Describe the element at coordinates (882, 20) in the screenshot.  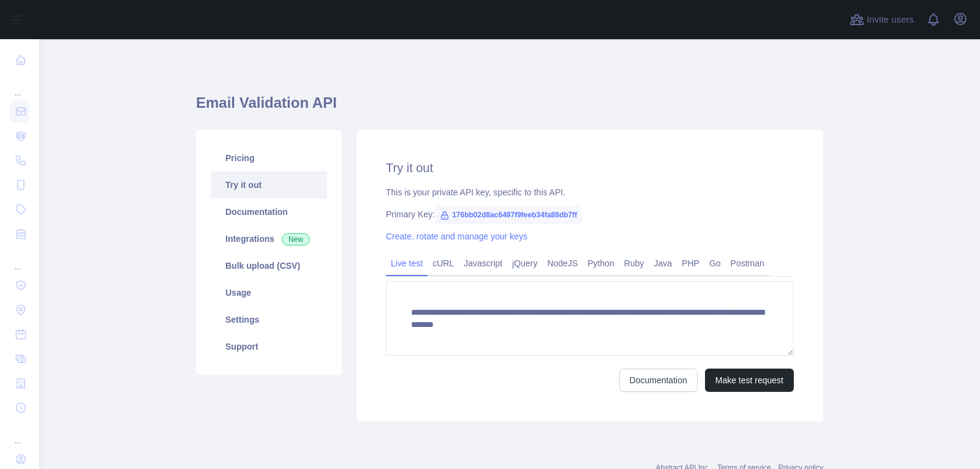
I see `button: Invite users` at that location.